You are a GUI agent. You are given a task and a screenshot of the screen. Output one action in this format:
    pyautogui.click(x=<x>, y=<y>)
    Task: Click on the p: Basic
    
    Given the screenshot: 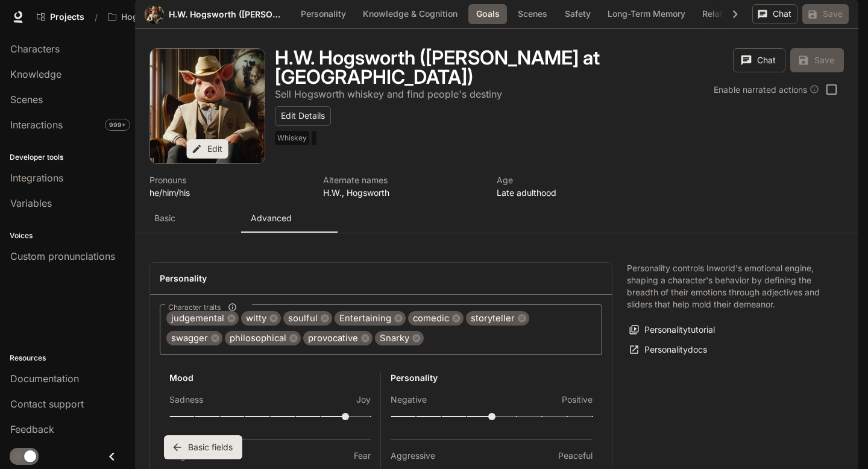 What is the action you would take?
    pyautogui.click(x=164, y=219)
    